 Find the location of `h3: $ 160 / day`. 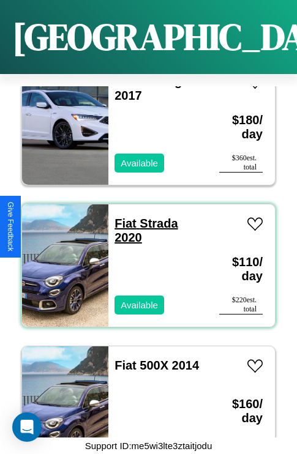

h3: $ 160 / day is located at coordinates (240, 411).